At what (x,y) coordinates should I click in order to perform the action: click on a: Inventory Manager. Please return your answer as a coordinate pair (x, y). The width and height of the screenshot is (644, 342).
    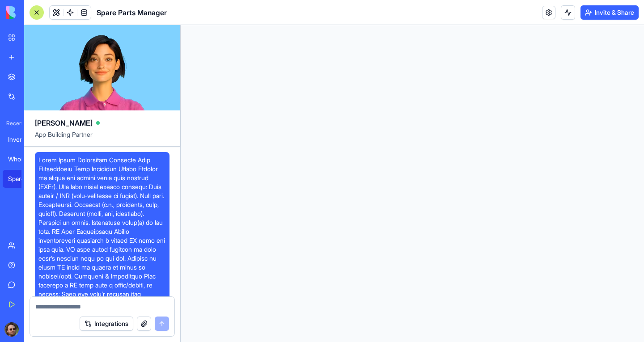
    Looking at the image, I should click on (20, 139).